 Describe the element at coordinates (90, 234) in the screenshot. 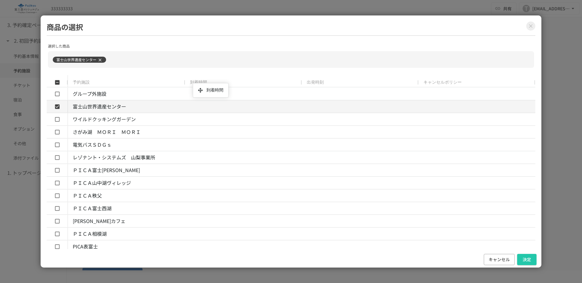

I see `p: ＰＩＣＡ相模湖` at that location.